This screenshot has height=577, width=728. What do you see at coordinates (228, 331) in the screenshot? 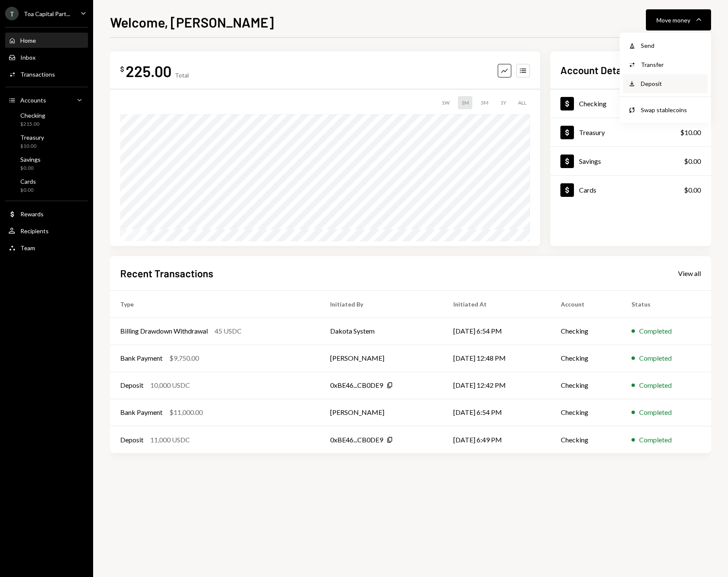
I see `div: 45 USDC` at bounding box center [228, 331].